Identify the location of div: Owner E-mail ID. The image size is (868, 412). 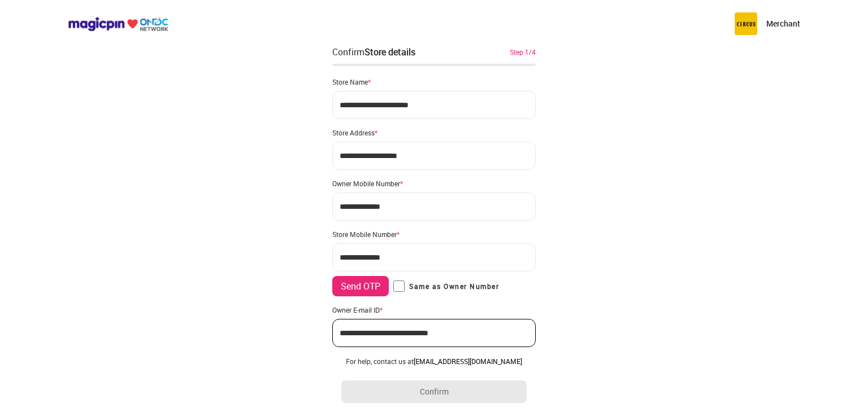
(434, 310).